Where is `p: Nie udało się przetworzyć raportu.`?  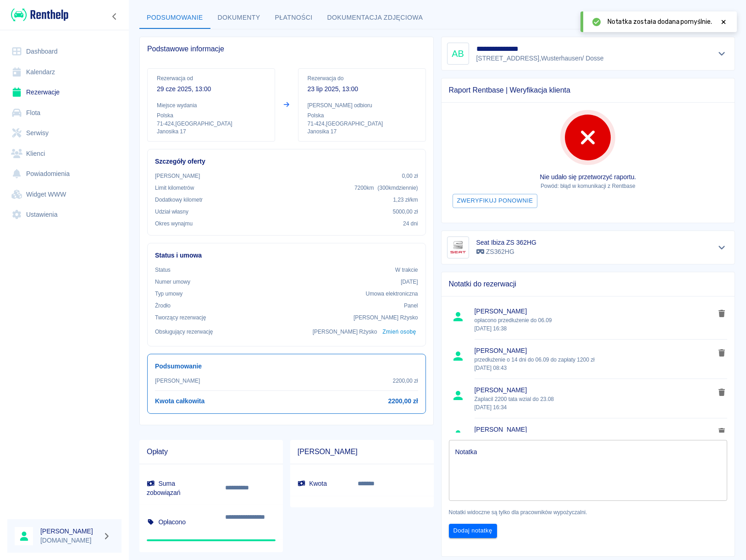 p: Nie udało się przetworzyć raportu. is located at coordinates (589, 177).